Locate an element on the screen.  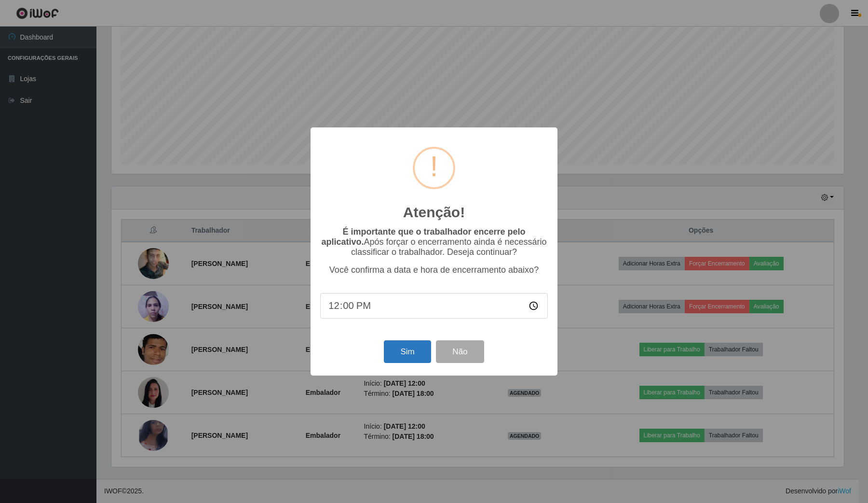
button: Sim is located at coordinates (407, 351).